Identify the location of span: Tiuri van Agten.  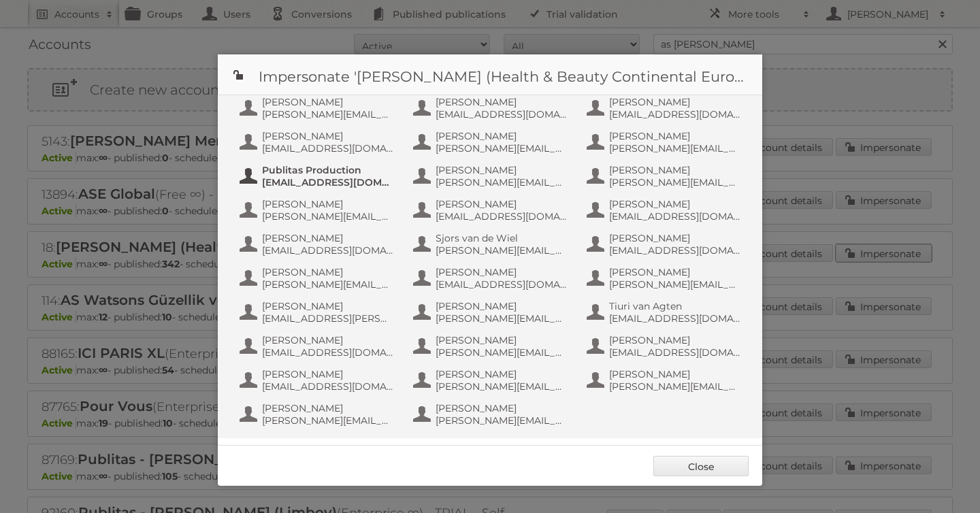
(675, 306).